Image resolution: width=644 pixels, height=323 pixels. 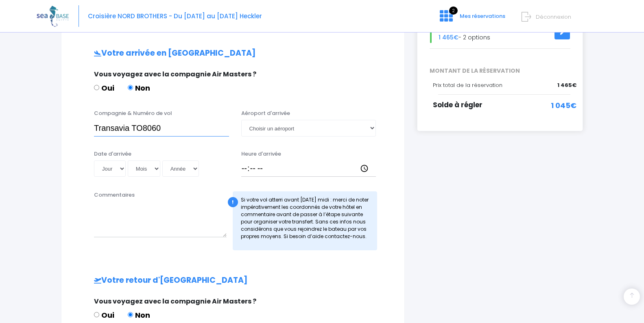 I want to click on div: - 2 options, so click(x=500, y=33).